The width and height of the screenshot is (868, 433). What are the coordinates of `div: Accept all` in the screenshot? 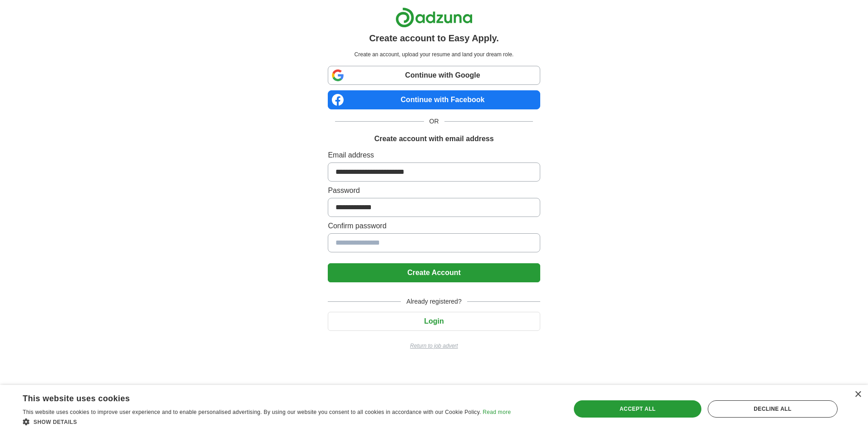 It's located at (637, 409).